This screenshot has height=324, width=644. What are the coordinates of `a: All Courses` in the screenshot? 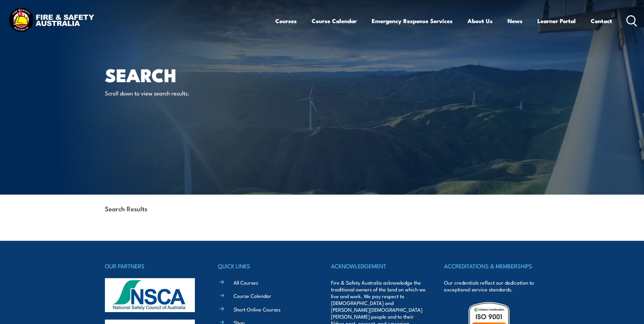 It's located at (246, 282).